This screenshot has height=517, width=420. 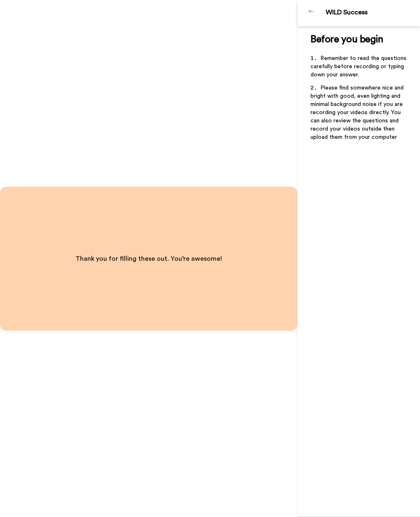 I want to click on span: Thank you for filling these out. You’re awesome!, so click(x=149, y=259).